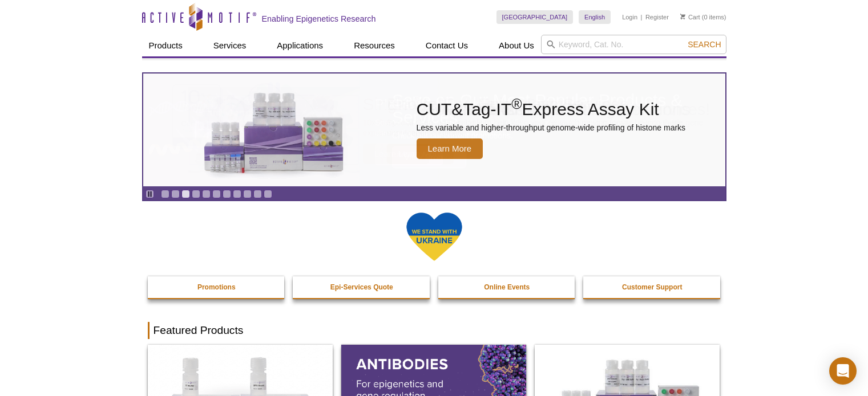  Describe the element at coordinates (217, 194) in the screenshot. I see `a: Go to slide 6` at that location.